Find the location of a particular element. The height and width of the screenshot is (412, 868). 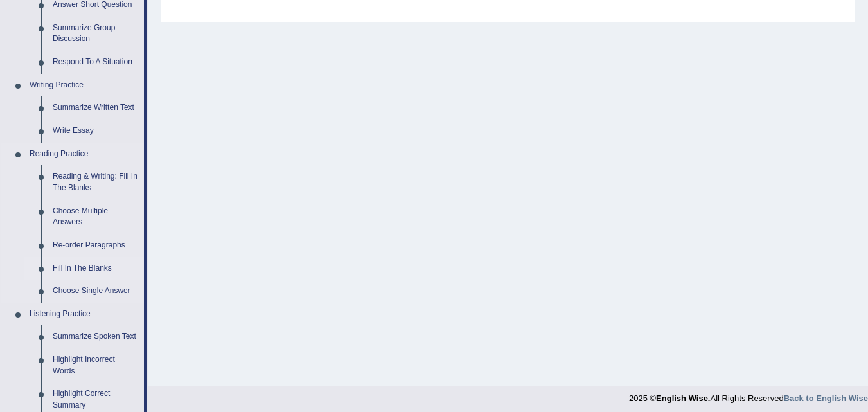

a: Writing Practice is located at coordinates (84, 85).